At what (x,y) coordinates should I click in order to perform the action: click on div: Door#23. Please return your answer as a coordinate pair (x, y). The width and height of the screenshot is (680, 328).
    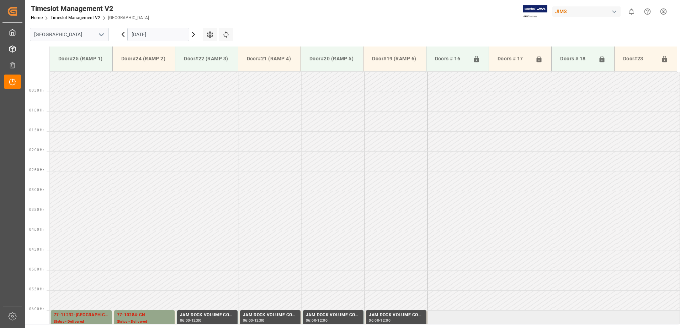
    Looking at the image, I should click on (639, 59).